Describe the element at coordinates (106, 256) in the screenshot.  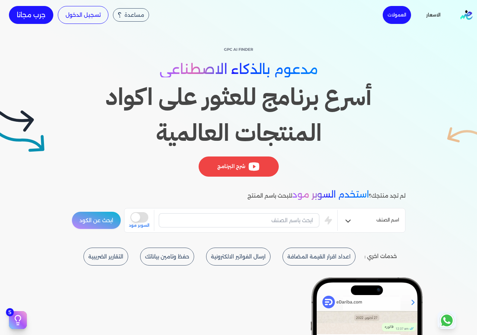
I see `button: التقارير الضريبية` at that location.